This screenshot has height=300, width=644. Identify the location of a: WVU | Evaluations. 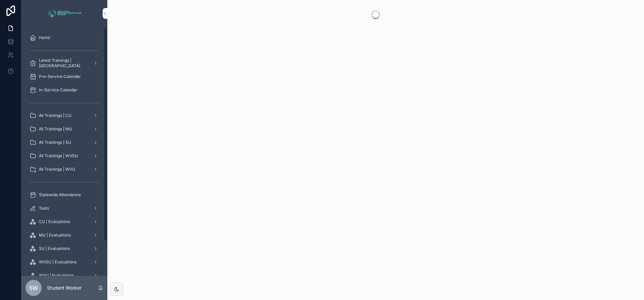
(64, 275).